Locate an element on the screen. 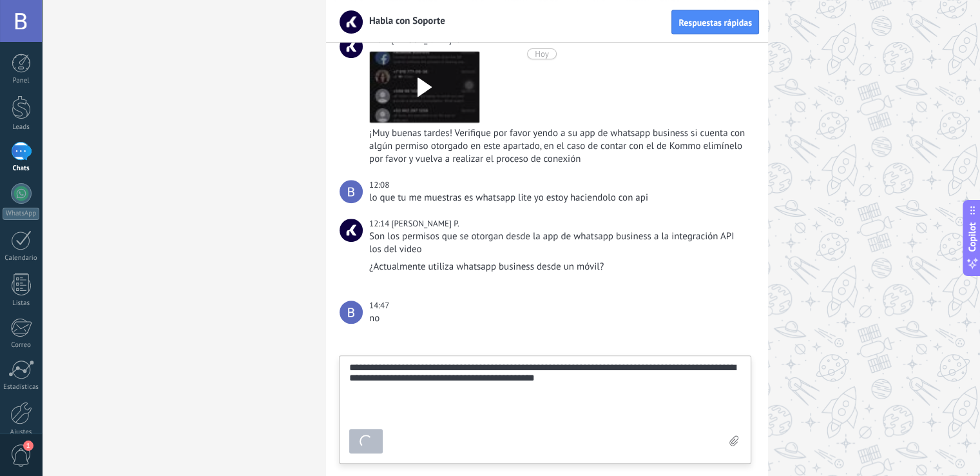 This screenshot has height=476, width=980. div: ¡Muy buenas tardes! Verifique por favor yendo a su app de whatsapp business si cuenta con algún p... is located at coordinates (559, 147).